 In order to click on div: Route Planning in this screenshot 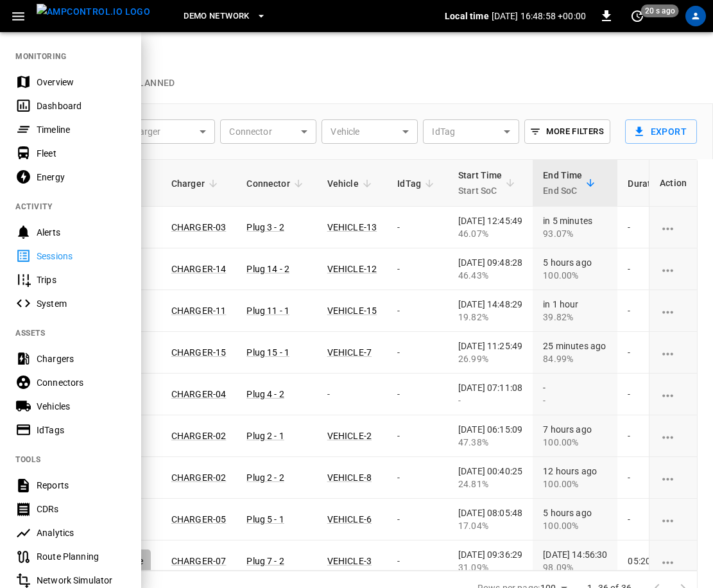, I will do `click(81, 556)`.